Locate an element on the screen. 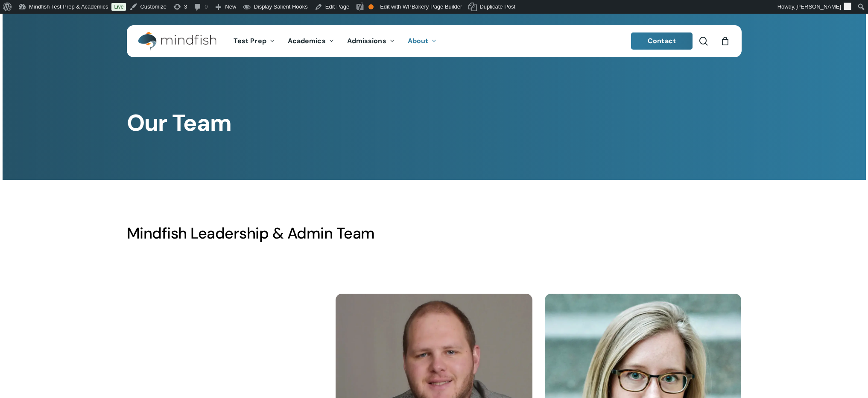 The width and height of the screenshot is (868, 398). a: About is located at coordinates (422, 41).